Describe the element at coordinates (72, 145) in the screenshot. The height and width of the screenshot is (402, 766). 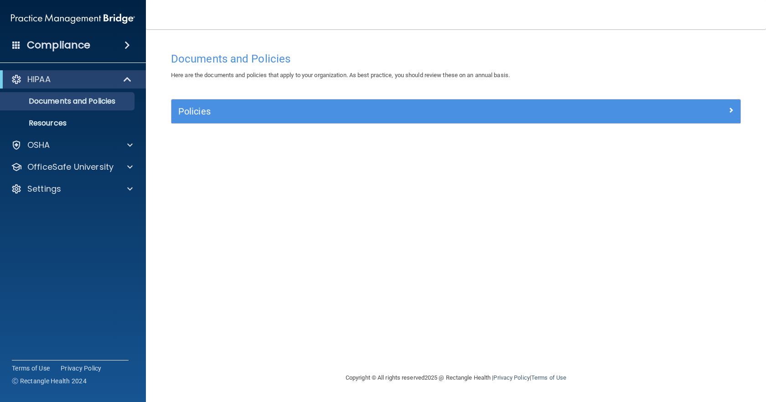
I see `a: OSHA` at that location.